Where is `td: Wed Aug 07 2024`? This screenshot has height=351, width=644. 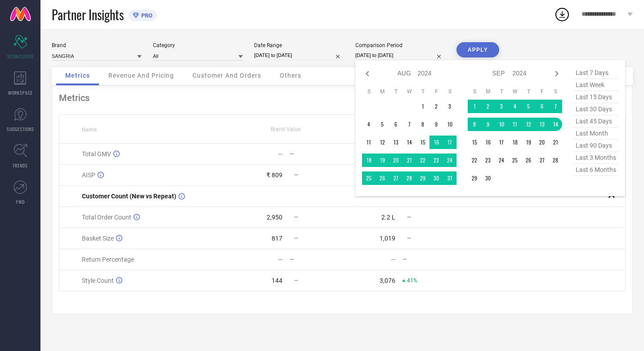 td: Wed Aug 07 2024 is located at coordinates (409, 124).